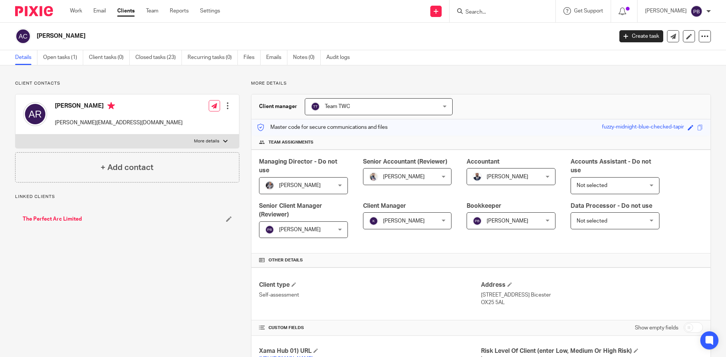 The height and width of the screenshot is (357, 726). What do you see at coordinates (159, 57) in the screenshot?
I see `a: Closed tasks (23)` at bounding box center [159, 57].